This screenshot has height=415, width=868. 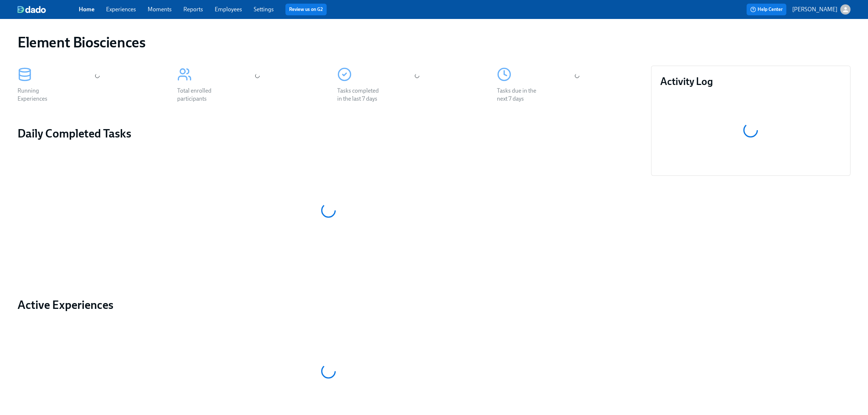 What do you see at coordinates (766, 10) in the screenshot?
I see `button: Help Center` at bounding box center [766, 10].